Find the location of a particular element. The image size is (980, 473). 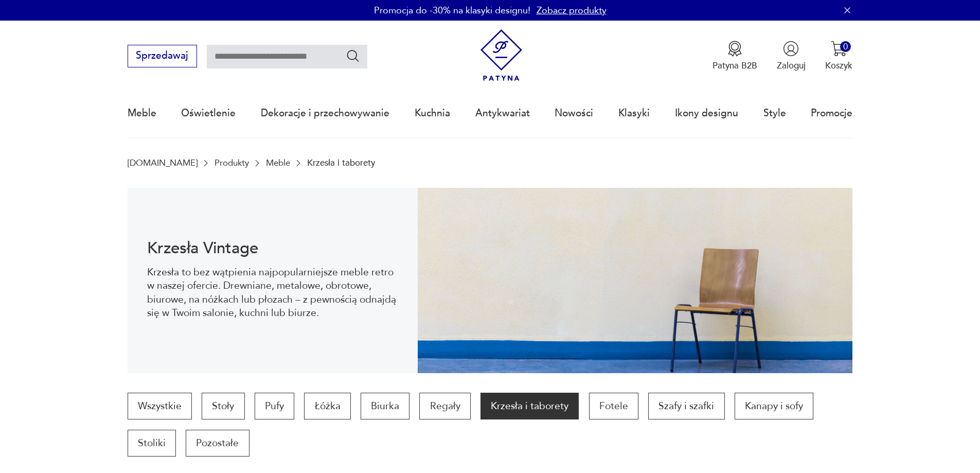

a: Sprzedawaj is located at coordinates (162, 57).